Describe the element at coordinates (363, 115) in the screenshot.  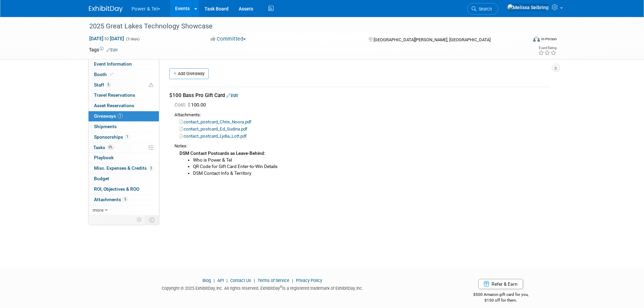
I see `div: Attachments:` at that location.